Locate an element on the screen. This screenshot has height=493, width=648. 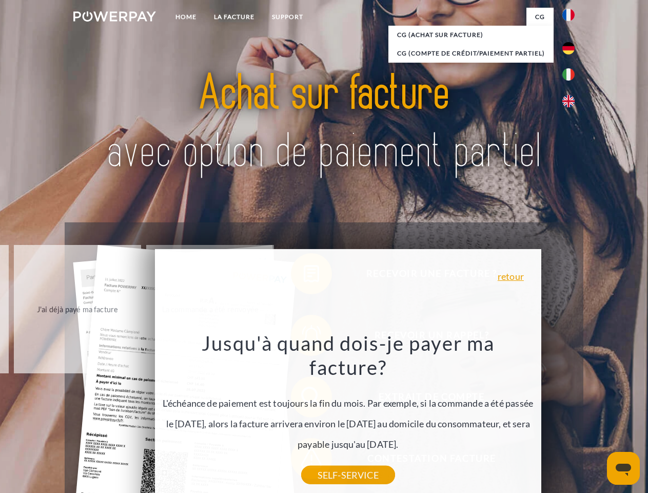
img: en is located at coordinates (569, 101).